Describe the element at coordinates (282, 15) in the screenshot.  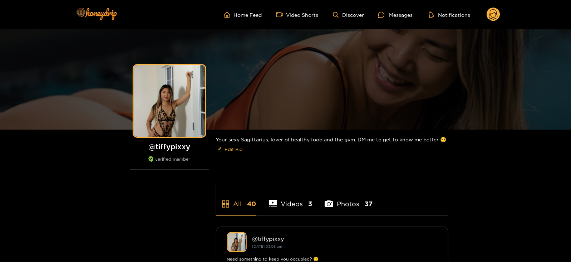
I see `span: video-camera` at that location.